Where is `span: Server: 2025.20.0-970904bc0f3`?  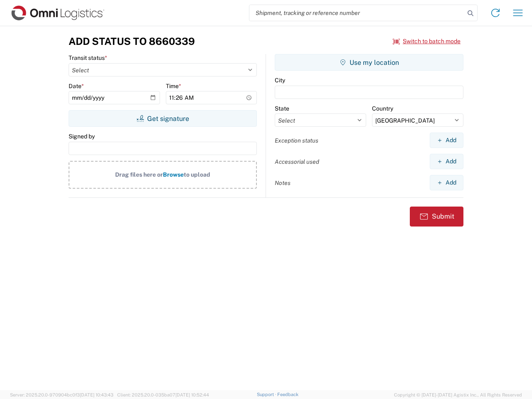
span: Server: 2025.20.0-970904bc0f3 is located at coordinates (62, 395).